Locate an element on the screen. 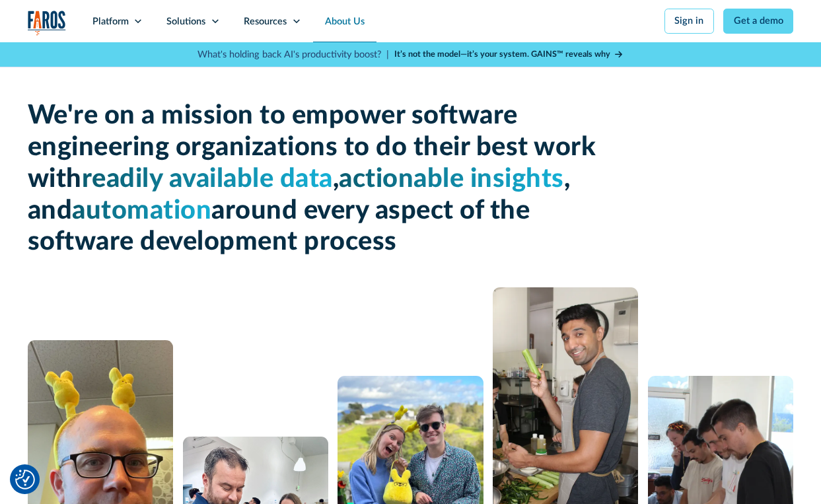 The image size is (821, 504). img: Revisit consent button is located at coordinates (25, 479).